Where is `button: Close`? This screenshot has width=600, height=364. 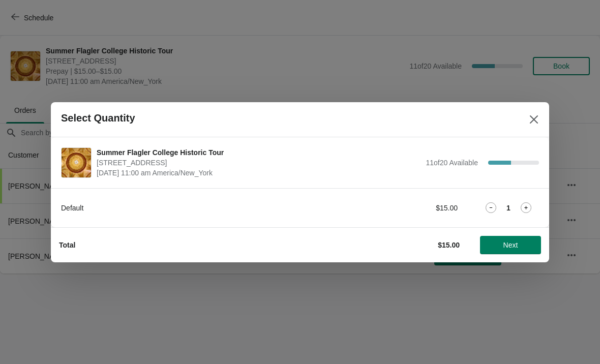 button: Close is located at coordinates (534, 120).